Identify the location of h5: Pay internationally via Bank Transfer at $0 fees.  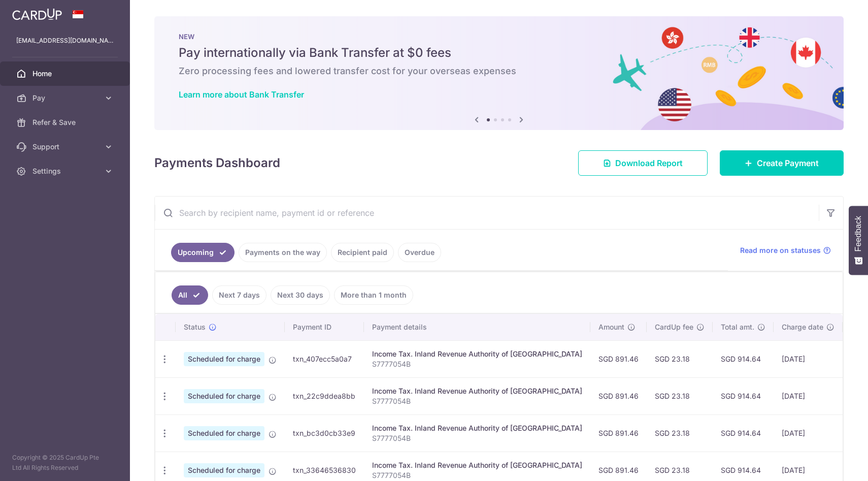
(499, 53).